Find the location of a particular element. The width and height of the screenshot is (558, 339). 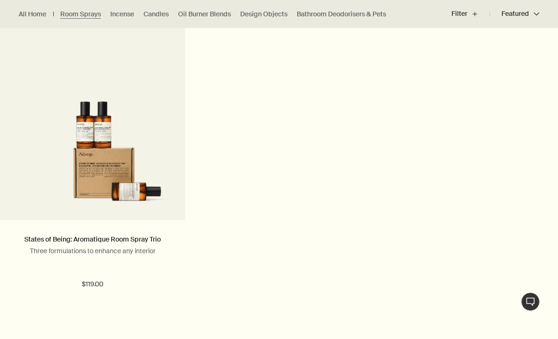

a: All Home is located at coordinates (32, 14).